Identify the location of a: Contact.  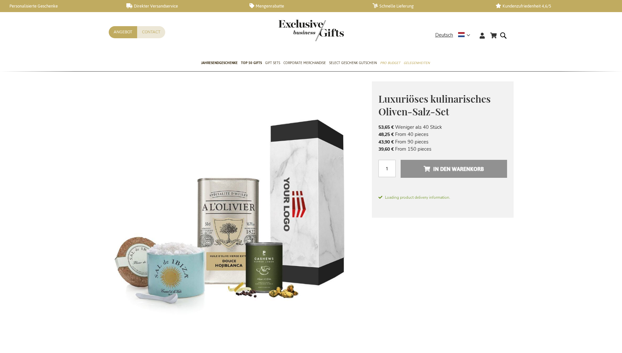
(151, 32).